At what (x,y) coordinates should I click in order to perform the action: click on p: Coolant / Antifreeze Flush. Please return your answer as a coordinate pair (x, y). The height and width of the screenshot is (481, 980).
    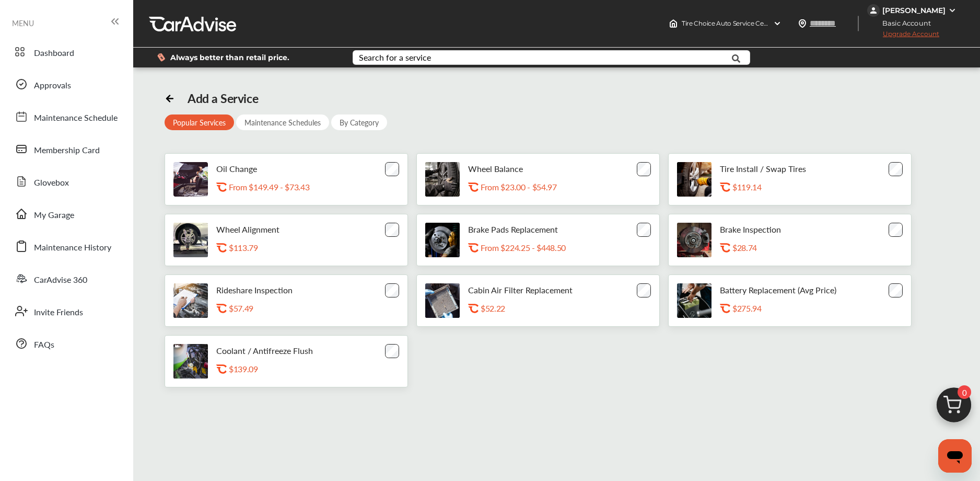
    Looking at the image, I should click on (264, 350).